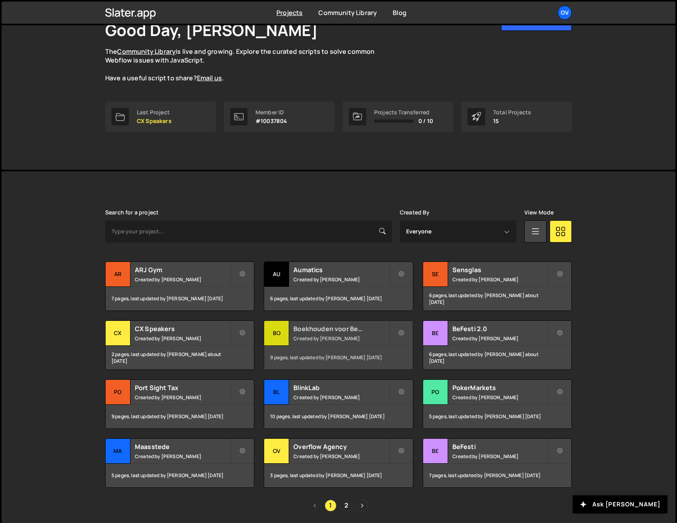  I want to click on h2: PokerMarkets, so click(500, 388).